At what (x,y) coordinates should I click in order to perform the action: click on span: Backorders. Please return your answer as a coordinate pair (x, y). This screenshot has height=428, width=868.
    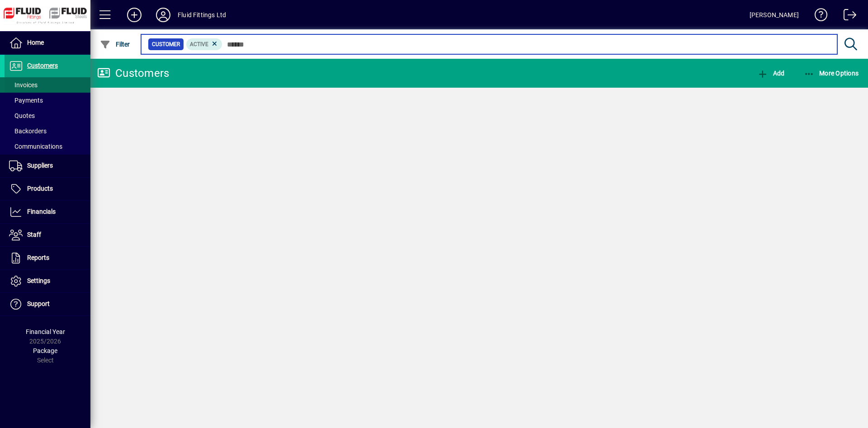
    Looking at the image, I should click on (27, 131).